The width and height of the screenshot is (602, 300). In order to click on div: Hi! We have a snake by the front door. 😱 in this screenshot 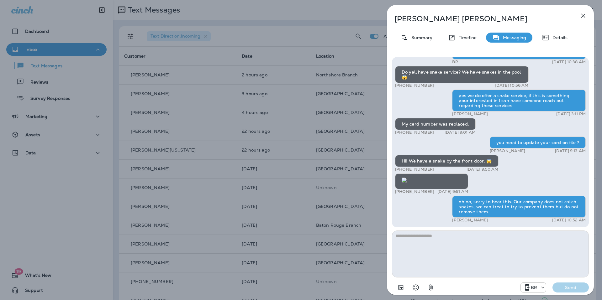, I will do `click(447, 161)`.